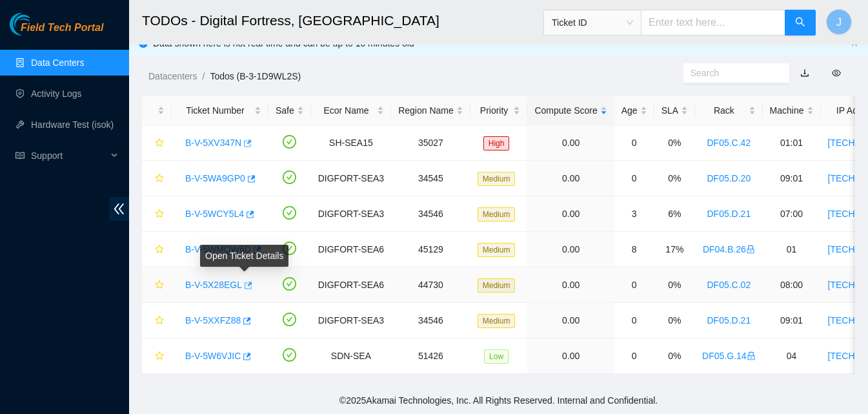  Describe the element at coordinates (730, 179) in the screenshot. I see `a: DF05.D.20` at that location.